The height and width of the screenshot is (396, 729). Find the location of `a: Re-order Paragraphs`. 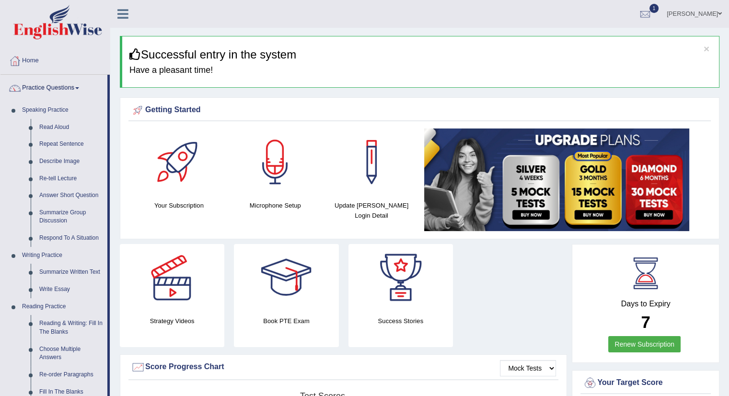

a: Re-order Paragraphs is located at coordinates (71, 375).